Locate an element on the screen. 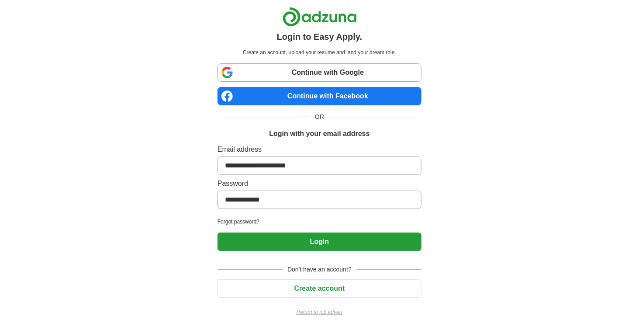  h1: Login with your email address is located at coordinates (320, 134).